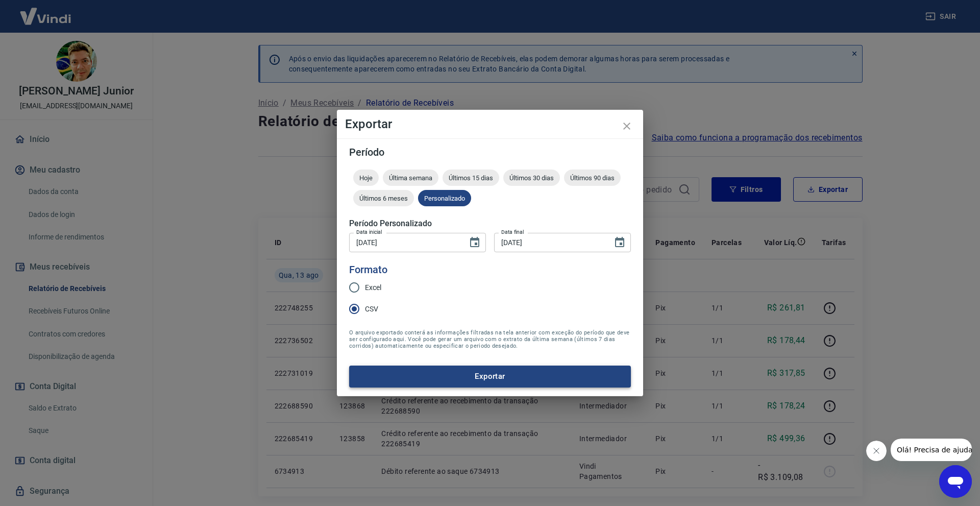  I want to click on span: Últimos 15 dias, so click(471, 178).